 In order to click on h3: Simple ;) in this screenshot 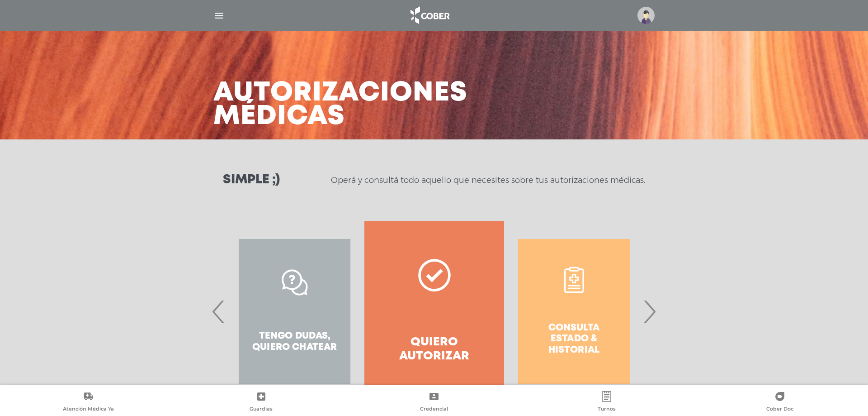, I will do `click(251, 180)`.